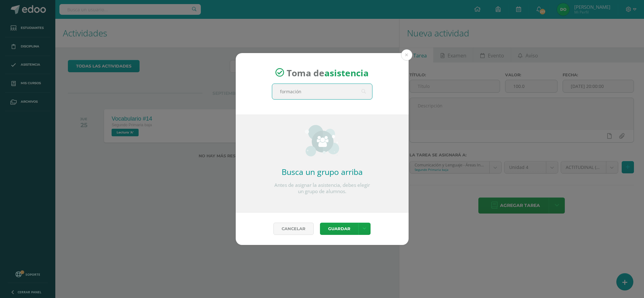 The width and height of the screenshot is (644, 298). What do you see at coordinates (322, 188) in the screenshot?
I see `p: Antes de asignar la asistencia, debes elegir un grupo de alumnos.` at bounding box center [322, 188].